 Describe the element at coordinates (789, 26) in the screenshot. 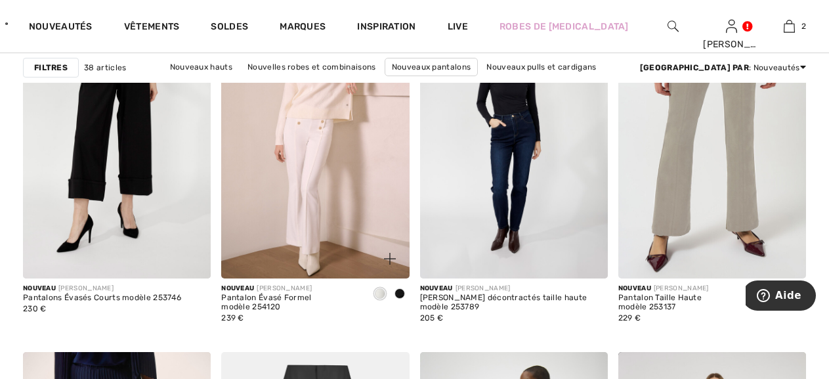

I see `img: Mon panier` at that location.